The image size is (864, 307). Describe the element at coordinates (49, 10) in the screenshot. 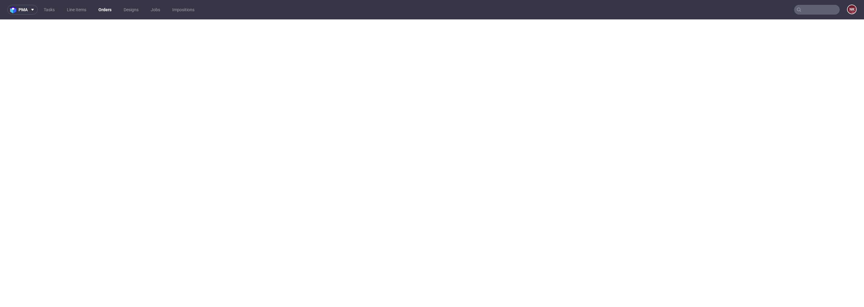

I see `a: Tasks` at that location.